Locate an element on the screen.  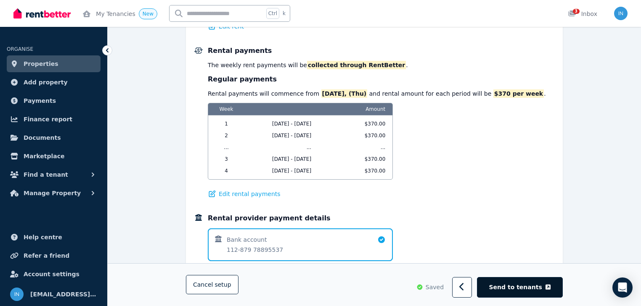
span: Manage Property is located at coordinates (52, 193).